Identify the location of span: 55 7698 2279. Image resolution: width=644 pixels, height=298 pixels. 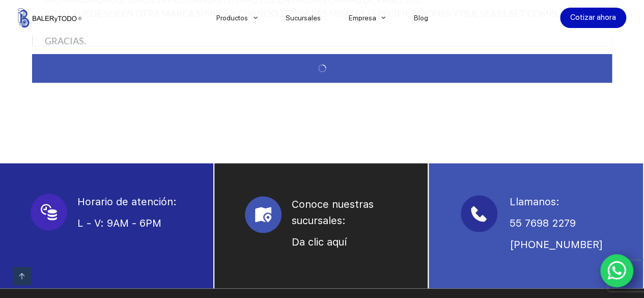
(542, 223).